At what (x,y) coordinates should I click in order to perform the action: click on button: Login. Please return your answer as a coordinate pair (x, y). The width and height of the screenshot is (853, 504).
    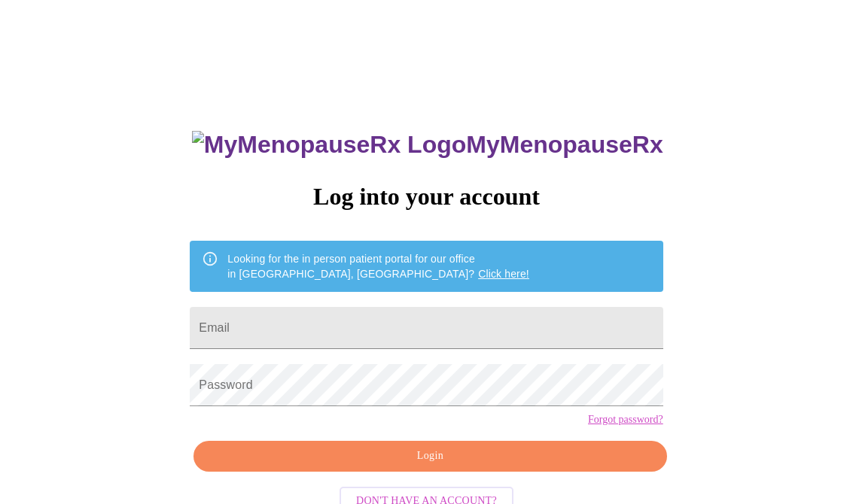
    Looking at the image, I should click on (430, 456).